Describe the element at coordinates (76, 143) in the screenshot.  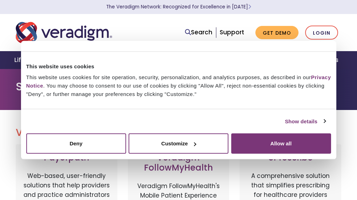
I see `button: Deny` at that location.